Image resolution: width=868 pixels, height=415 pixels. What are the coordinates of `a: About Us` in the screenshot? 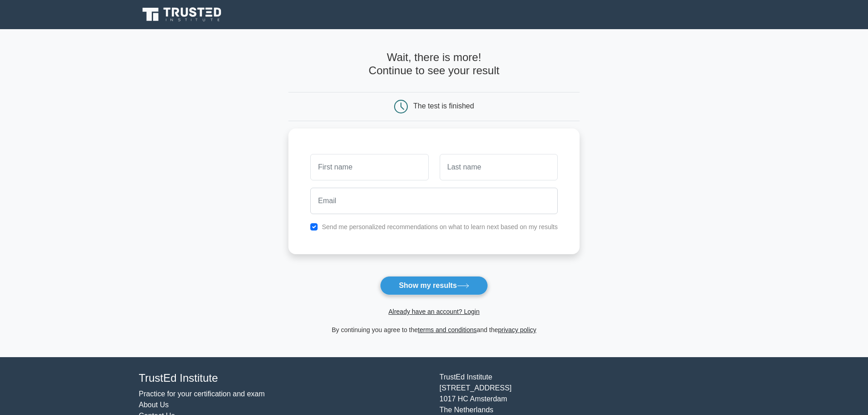 It's located at (154, 405).